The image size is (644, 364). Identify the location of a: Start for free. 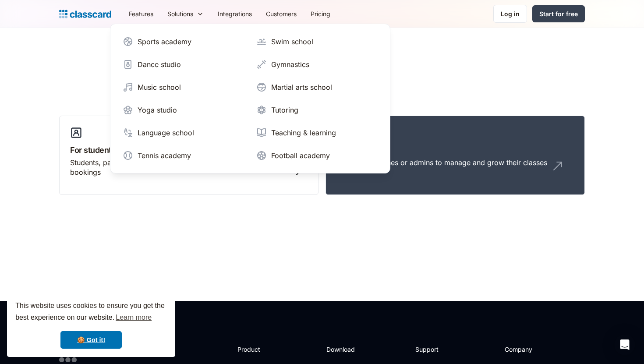
(559, 13).